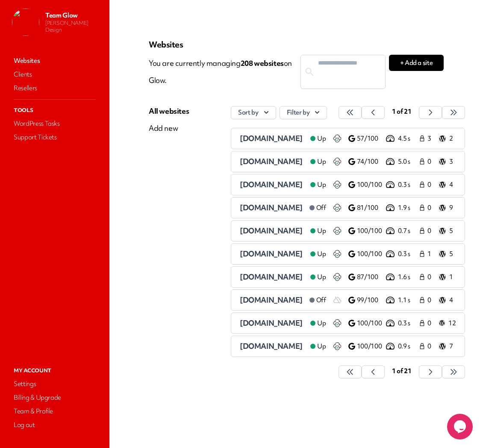  I want to click on p: 4.5 s, so click(408, 138).